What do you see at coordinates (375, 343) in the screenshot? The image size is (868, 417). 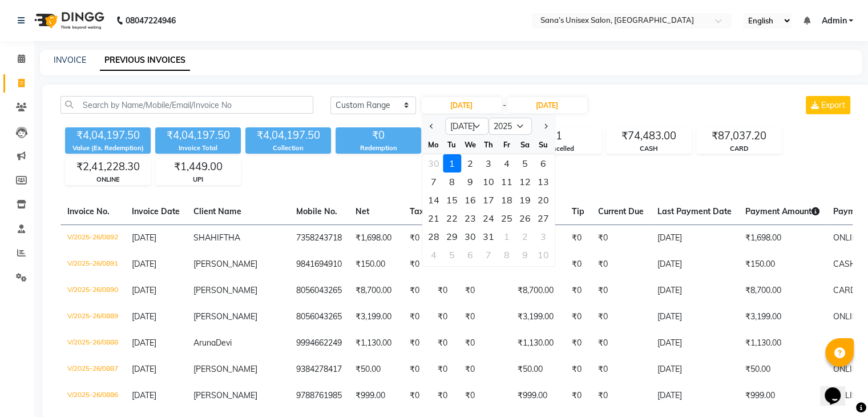 I see `td: ₹1,130.00` at bounding box center [375, 343].